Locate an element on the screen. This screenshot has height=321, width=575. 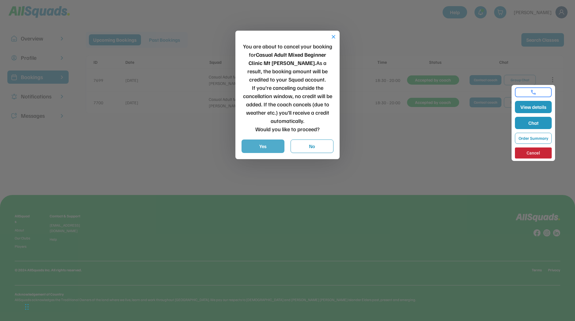
button: Cancel is located at coordinates (533, 153).